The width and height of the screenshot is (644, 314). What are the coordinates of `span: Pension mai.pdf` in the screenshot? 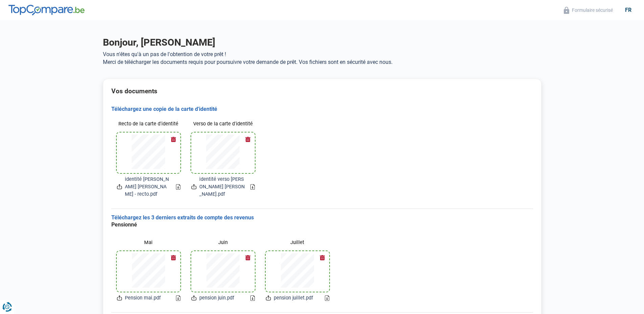 It's located at (143, 298).